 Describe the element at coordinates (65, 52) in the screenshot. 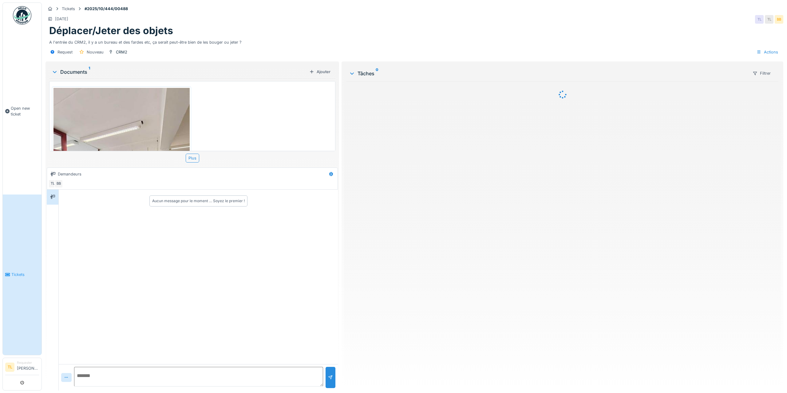

I see `div: Request` at that location.